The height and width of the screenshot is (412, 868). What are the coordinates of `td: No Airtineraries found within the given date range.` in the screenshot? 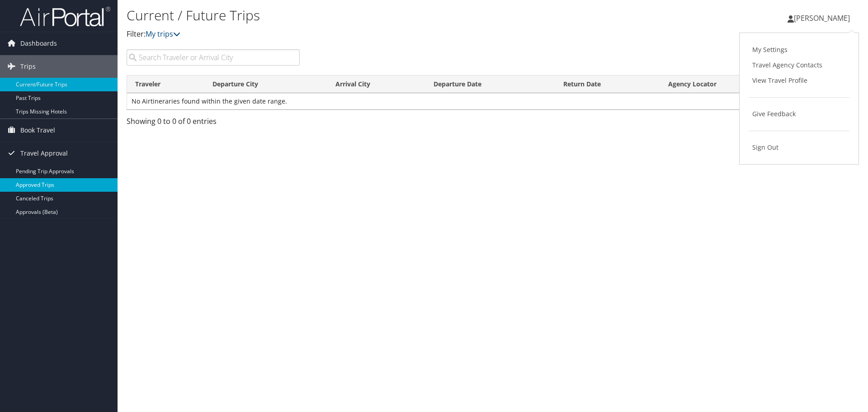 It's located at (493, 102).